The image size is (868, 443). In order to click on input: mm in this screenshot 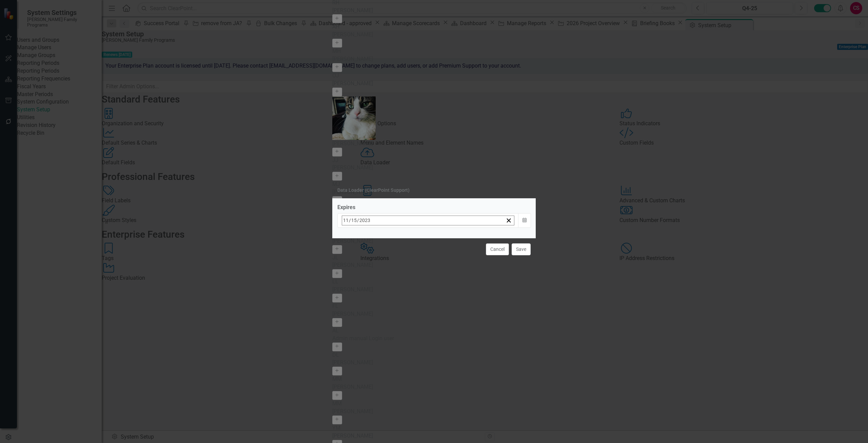, I will do `click(346, 220)`.